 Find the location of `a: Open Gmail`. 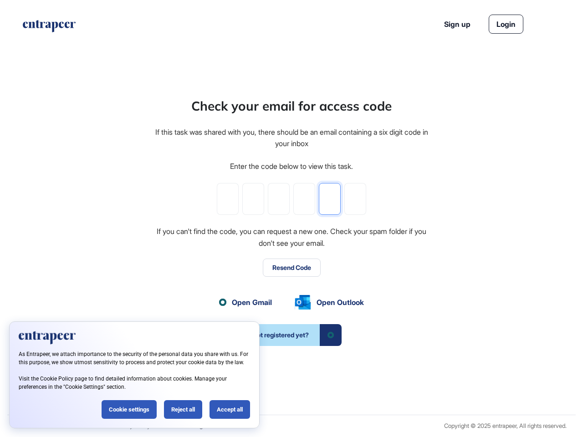

a: Open Gmail is located at coordinates (246, 303).